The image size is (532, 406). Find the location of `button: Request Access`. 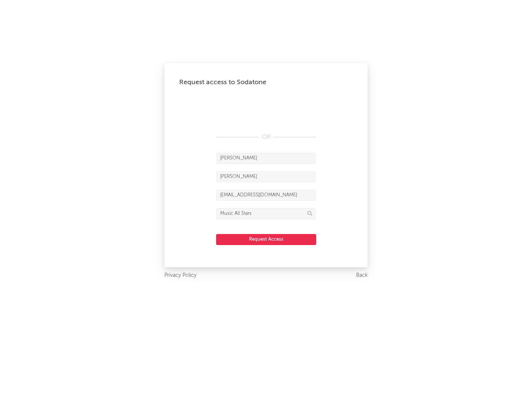

button: Request Access is located at coordinates (266, 239).